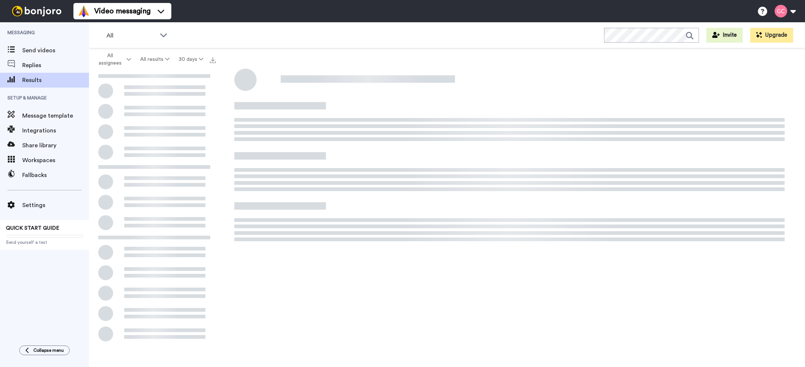 Image resolution: width=805 pixels, height=367 pixels. Describe the element at coordinates (56, 145) in the screenshot. I see `span: Share library` at that location.